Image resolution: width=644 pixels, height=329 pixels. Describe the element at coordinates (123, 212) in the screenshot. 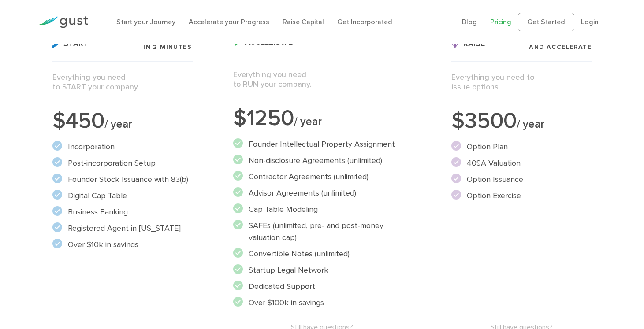

I see `li: Business Banking` at that location.